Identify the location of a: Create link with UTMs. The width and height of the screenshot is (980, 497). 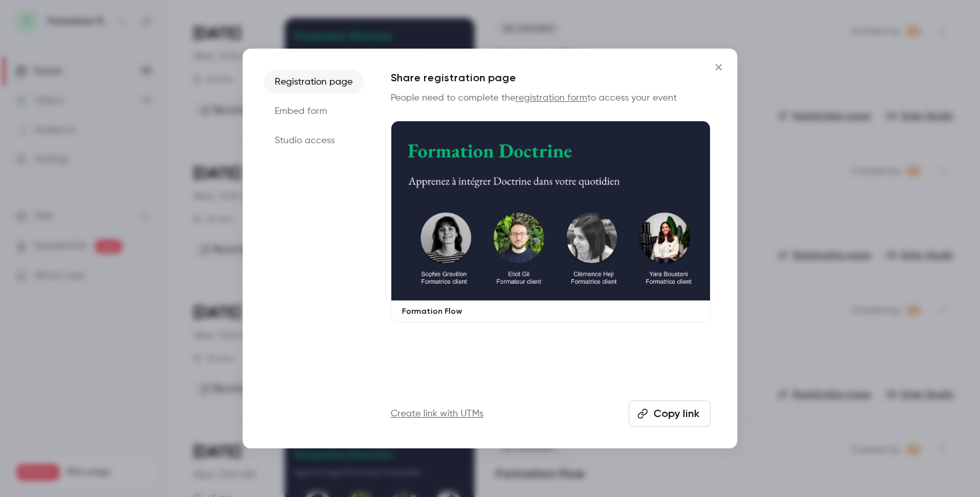
(437, 414).